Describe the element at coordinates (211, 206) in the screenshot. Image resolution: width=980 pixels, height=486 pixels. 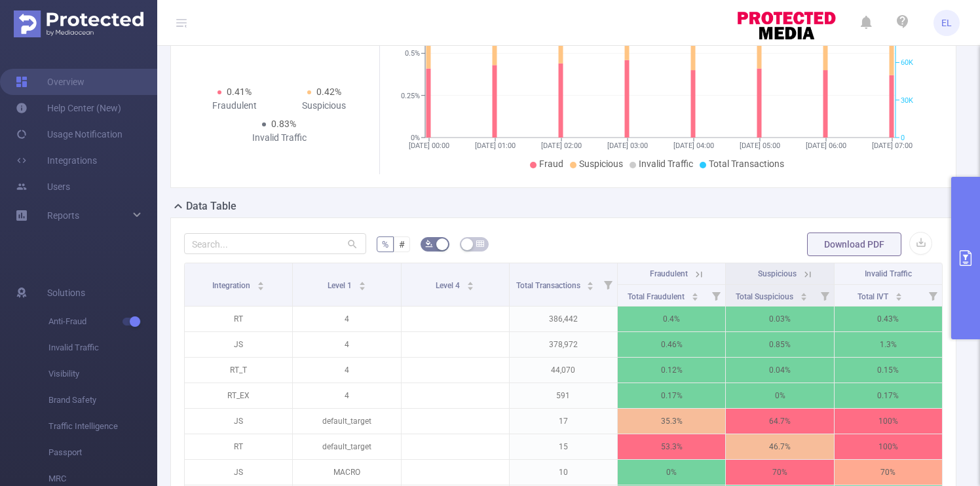
I see `h2: Data Table` at that location.